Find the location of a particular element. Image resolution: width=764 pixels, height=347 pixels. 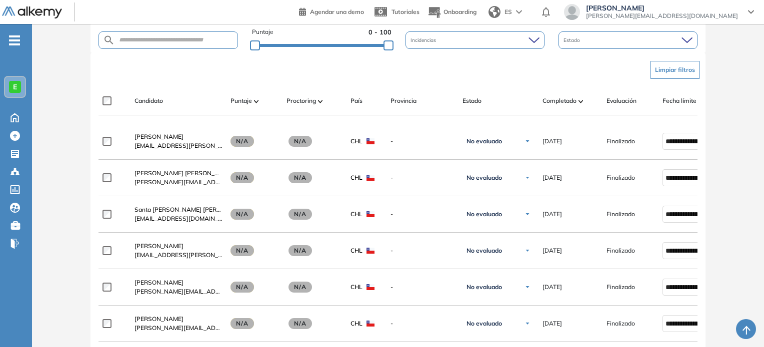

span: Tutoriales is located at coordinates (405, 11).